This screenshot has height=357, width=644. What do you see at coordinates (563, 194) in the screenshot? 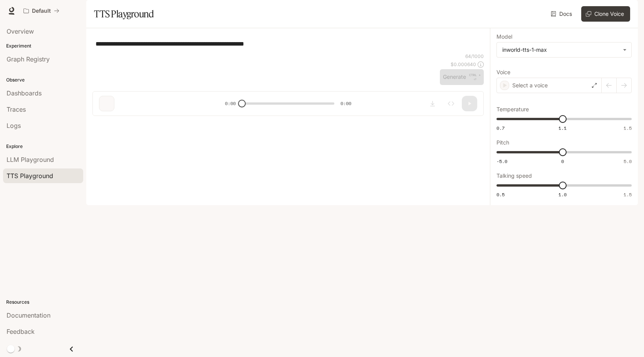
I see `span: 1.0` at bounding box center [563, 194].